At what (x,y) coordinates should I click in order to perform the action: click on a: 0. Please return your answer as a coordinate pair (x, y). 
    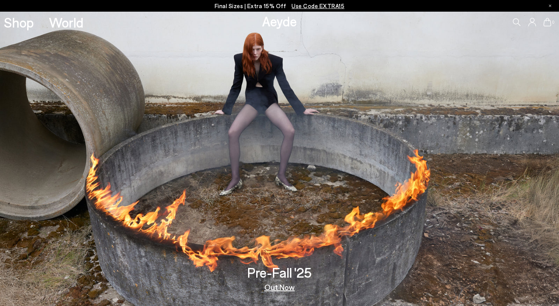
    Looking at the image, I should click on (547, 22).